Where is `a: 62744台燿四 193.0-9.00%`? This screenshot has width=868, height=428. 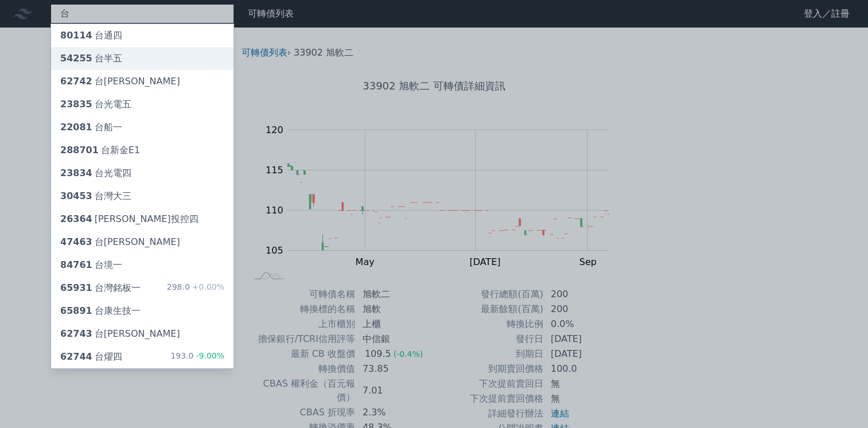
a: 62744台燿四 193.0-9.00% is located at coordinates (142, 357).